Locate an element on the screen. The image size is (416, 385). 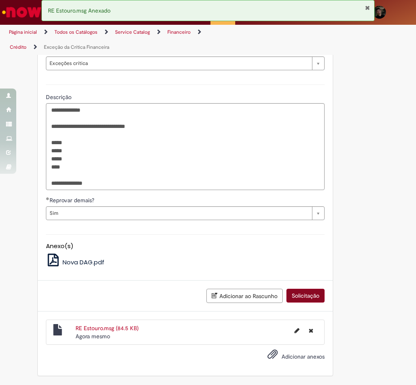
a: Exceção da Crítica Financeira is located at coordinates (76, 47).